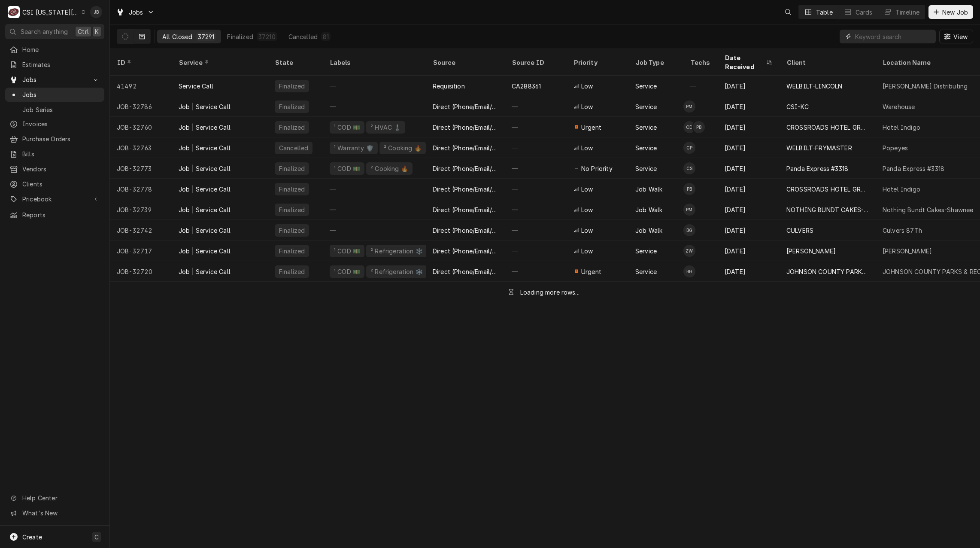  I want to click on div: Requisition, so click(448, 86).